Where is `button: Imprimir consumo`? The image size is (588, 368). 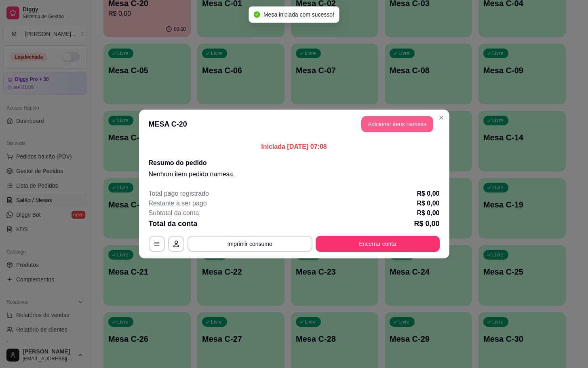
button: Imprimir consumo is located at coordinates (250, 244).